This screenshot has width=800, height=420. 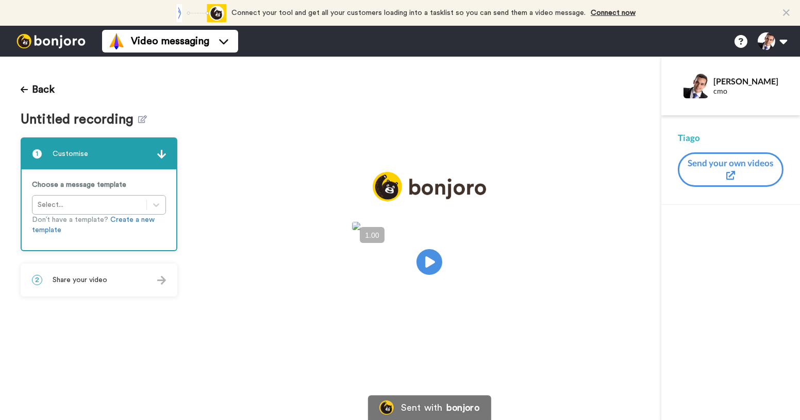 What do you see at coordinates (116, 41) in the screenshot?
I see `img: vm-color.svg` at bounding box center [116, 41].